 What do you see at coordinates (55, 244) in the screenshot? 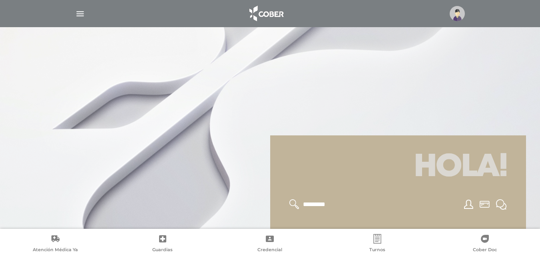
I see `a: Atención Médica Ya` at bounding box center [55, 244].